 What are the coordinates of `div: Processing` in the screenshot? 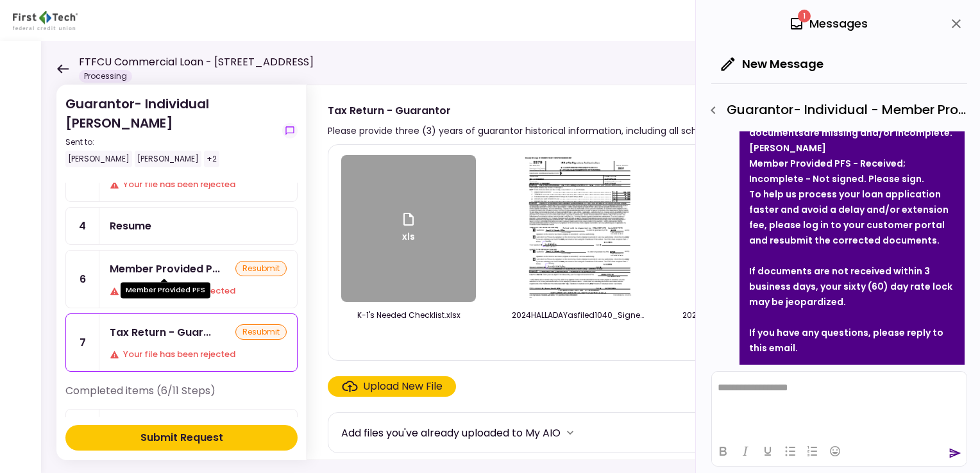 It's located at (105, 76).